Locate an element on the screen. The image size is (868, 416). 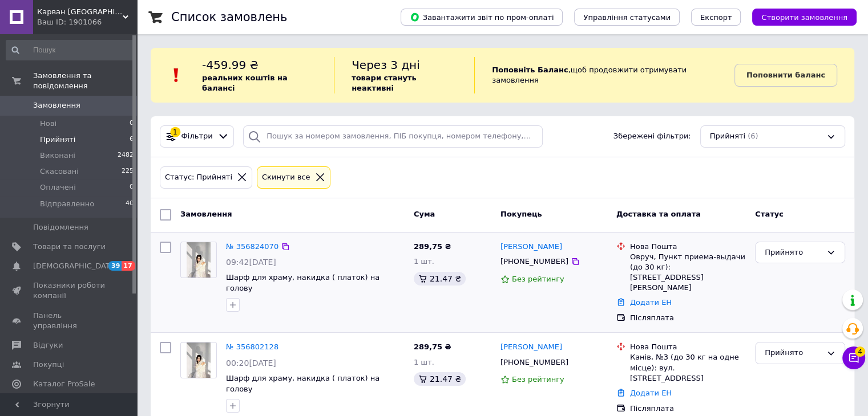
span: Замовлення та повідомлення is located at coordinates (85, 81).